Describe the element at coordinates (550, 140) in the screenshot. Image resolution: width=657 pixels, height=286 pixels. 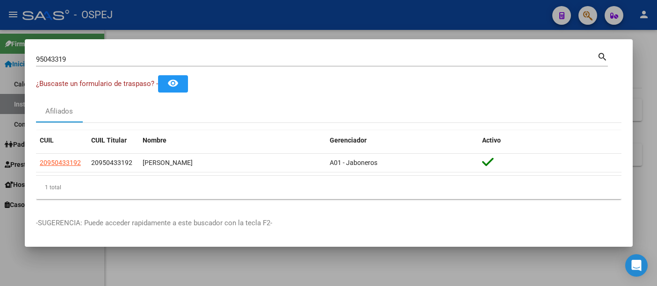
I see `datatable-header-cell: Activo` at that location.